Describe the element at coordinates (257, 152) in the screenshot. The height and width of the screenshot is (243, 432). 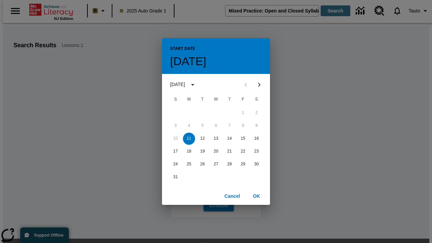
I see `button: 23` at that location.